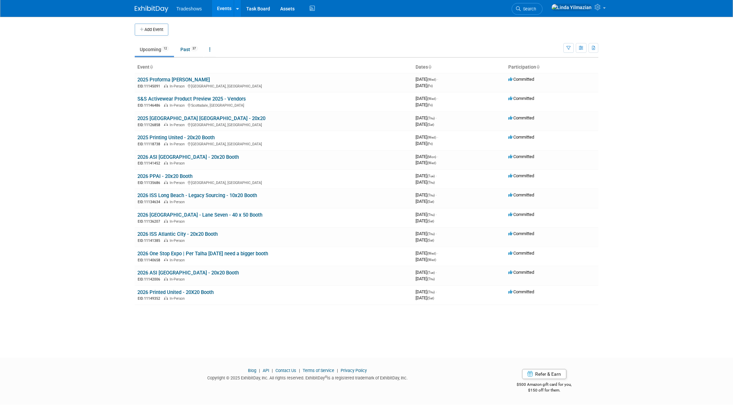  I want to click on a: Search, so click(527, 9).